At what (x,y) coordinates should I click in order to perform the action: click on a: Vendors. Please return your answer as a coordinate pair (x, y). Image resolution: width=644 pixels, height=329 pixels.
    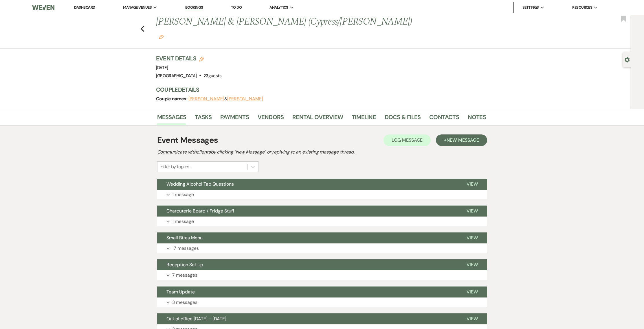
    Looking at the image, I should click on (270, 119).